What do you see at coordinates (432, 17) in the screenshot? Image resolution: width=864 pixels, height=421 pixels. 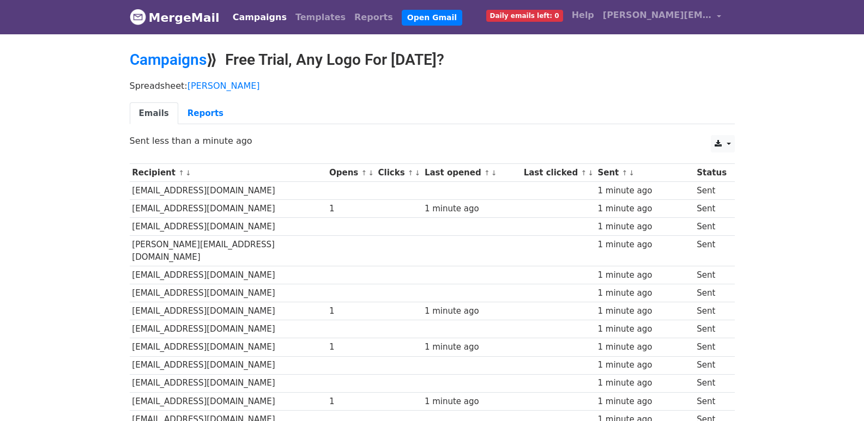 I see `a: Open Gmail` at bounding box center [432, 17].